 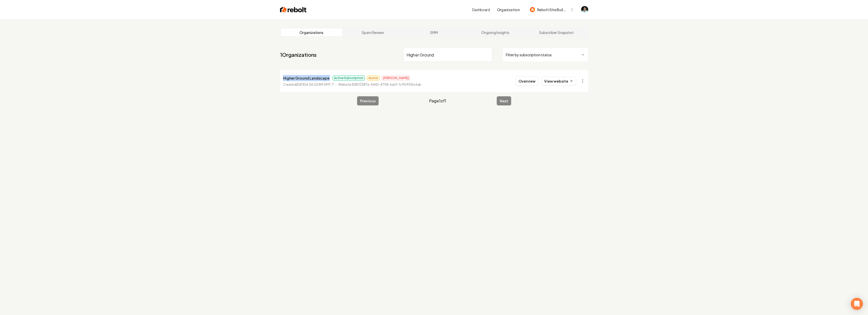 I want to click on a: View website, so click(x=558, y=81).